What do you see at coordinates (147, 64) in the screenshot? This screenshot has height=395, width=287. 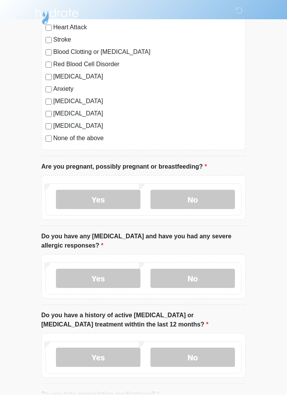 I see `label: Red Blood Cell Disorder` at bounding box center [147, 64].